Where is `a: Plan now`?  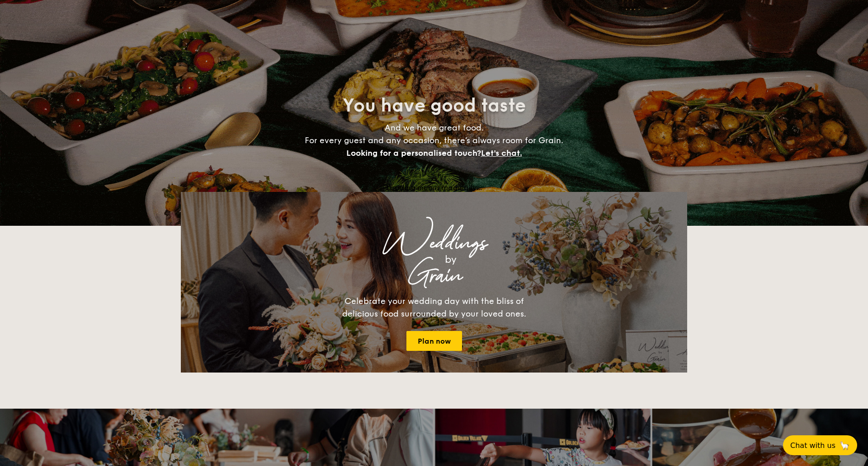 a: Plan now is located at coordinates (434, 341).